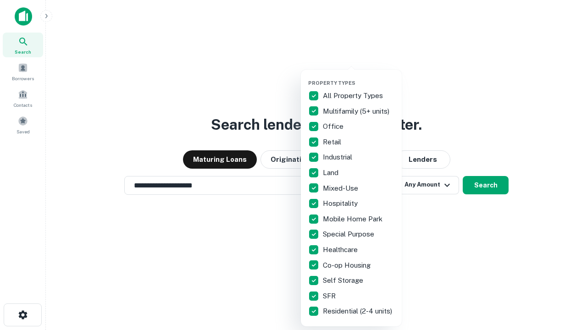 The width and height of the screenshot is (587, 330). I want to click on p: Co-op Housing, so click(348, 266).